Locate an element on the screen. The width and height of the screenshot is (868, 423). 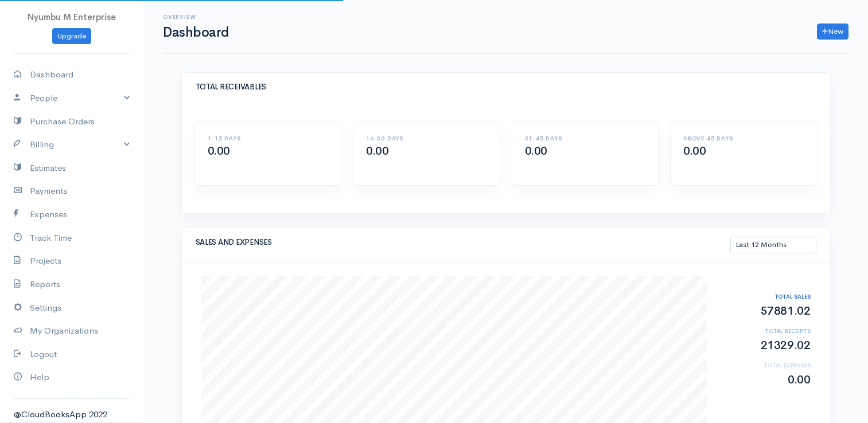
h6: 31-45 DAYS is located at coordinates (585, 138).